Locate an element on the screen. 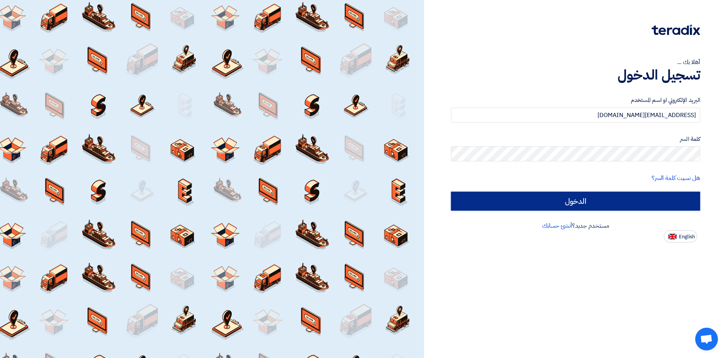  img: en-US.png is located at coordinates (672, 236).